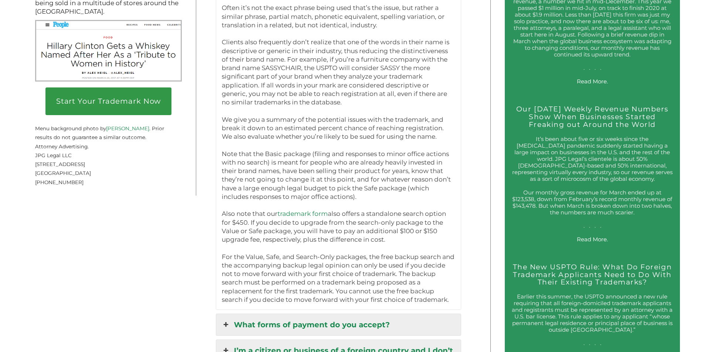  I want to click on p: Clients also frequently don’t realize that one of the words in their name is descriptive or gener..., so click(338, 72).